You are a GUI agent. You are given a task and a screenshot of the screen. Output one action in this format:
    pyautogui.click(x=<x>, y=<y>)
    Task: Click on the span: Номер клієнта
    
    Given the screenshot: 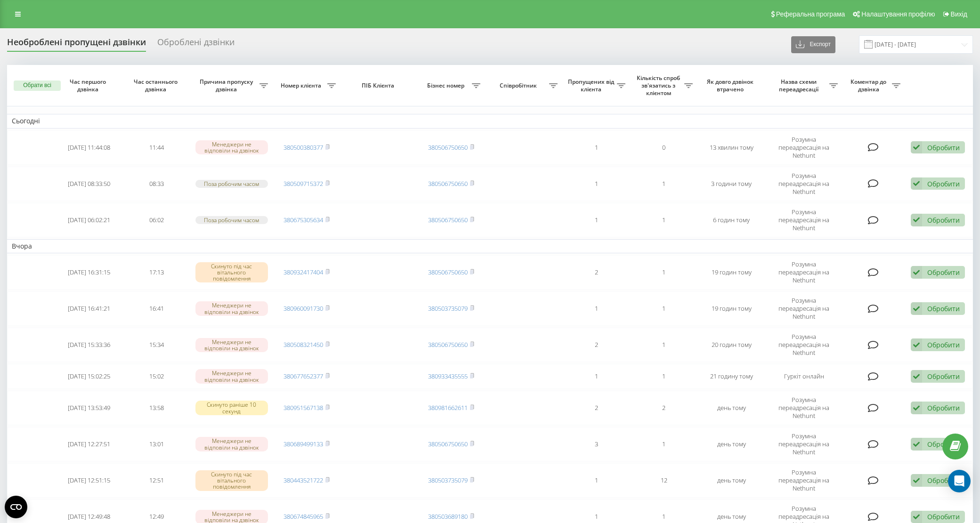 What is the action you would take?
    pyautogui.click(x=302, y=86)
    